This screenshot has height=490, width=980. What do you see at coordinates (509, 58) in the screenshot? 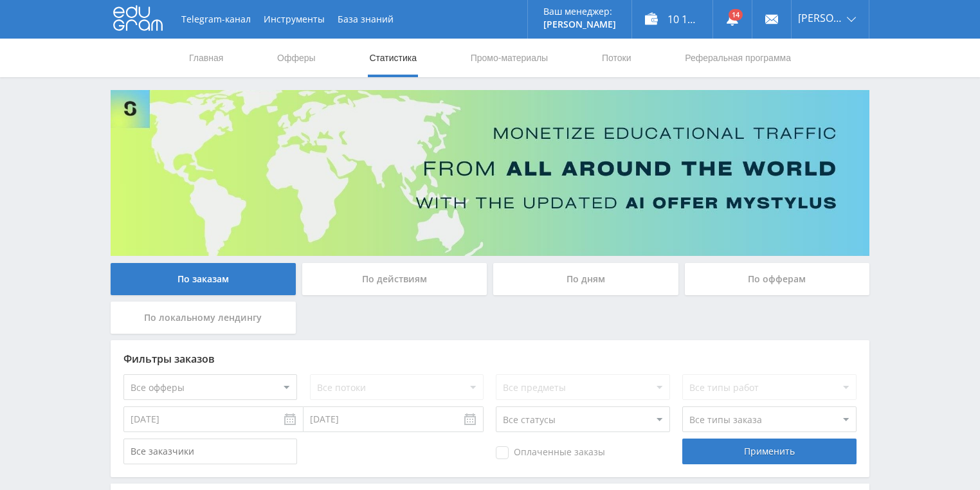
I see `a: Промо-материалы` at bounding box center [509, 58].